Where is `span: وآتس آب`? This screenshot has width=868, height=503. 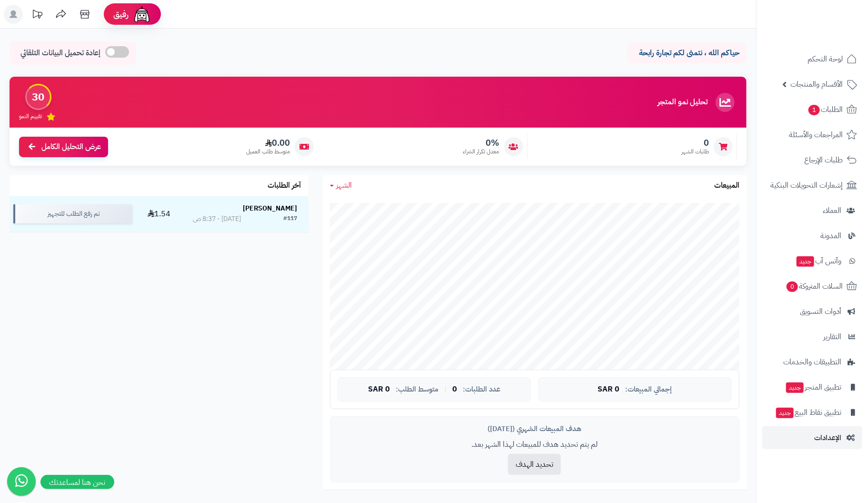
span: وآتس آب is located at coordinates (818, 261).